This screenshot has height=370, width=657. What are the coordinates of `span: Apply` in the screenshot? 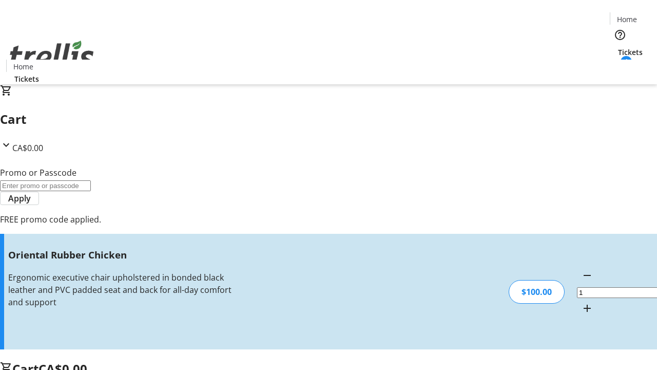 It's located at (20, 198).